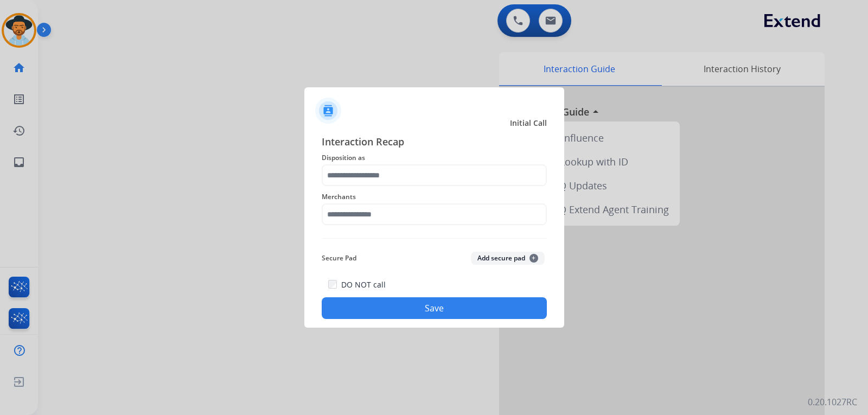  I want to click on label: DO NOT call, so click(364, 285).